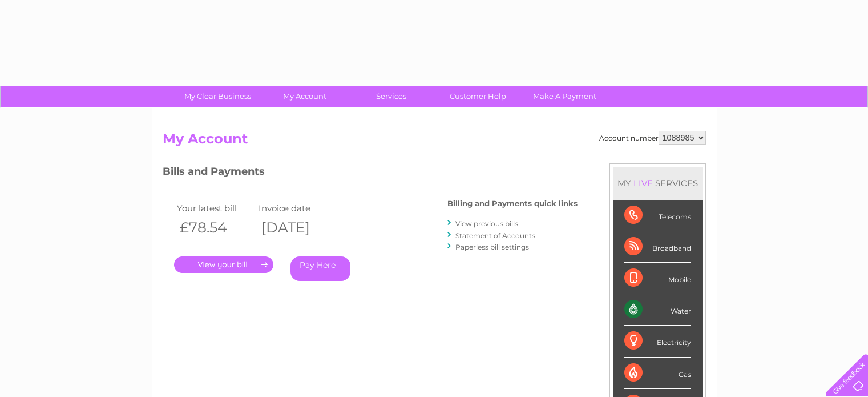 The height and width of the screenshot is (397, 868). I want to click on th: £78.54, so click(215, 227).